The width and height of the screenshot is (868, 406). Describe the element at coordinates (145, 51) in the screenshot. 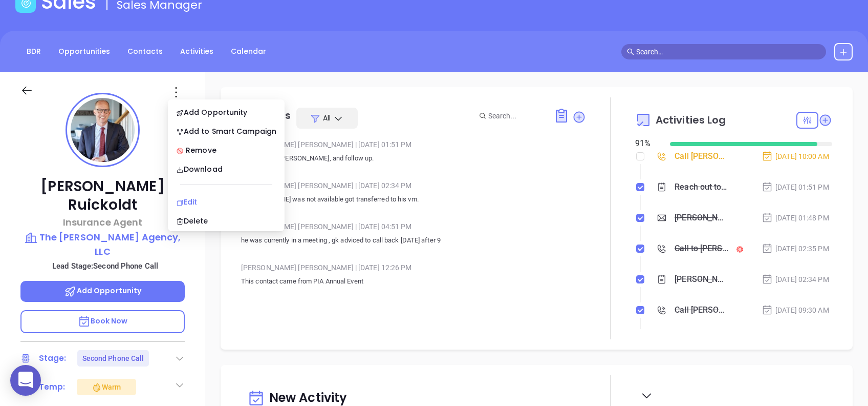

I see `a: Contacts` at that location.